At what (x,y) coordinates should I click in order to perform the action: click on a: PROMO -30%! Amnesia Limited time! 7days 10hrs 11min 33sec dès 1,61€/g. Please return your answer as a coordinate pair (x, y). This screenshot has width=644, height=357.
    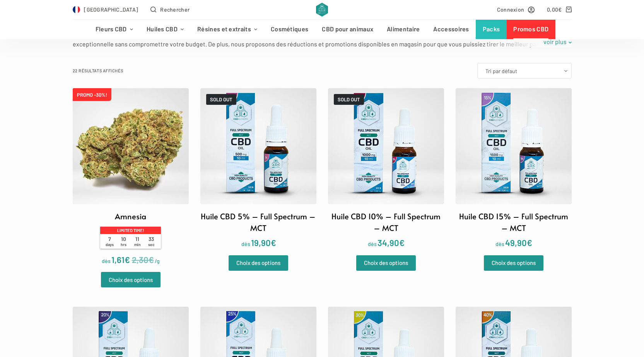
    Looking at the image, I should click on (131, 177).